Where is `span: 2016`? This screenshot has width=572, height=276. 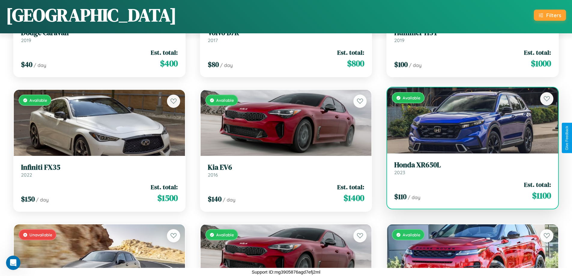 span: 2016 is located at coordinates (213, 175).